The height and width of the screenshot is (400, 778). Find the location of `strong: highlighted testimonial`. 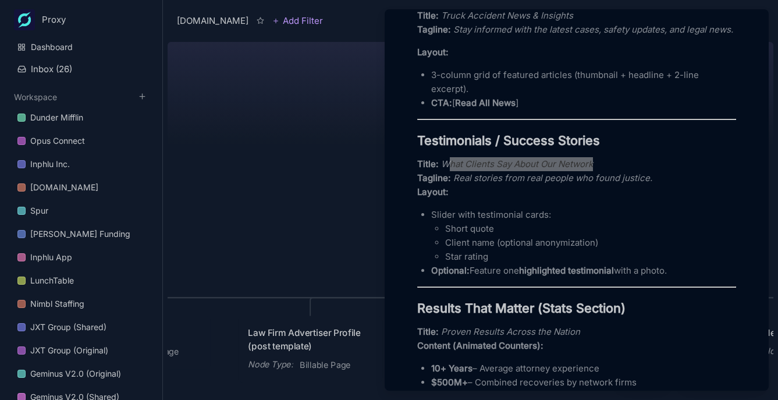

strong: highlighted testimonial is located at coordinates (566, 270).